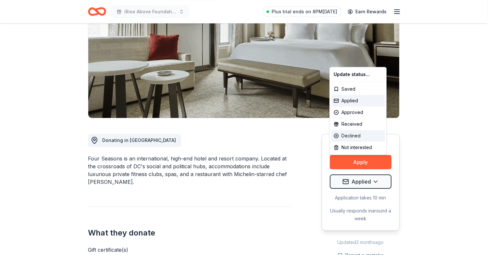 This screenshot has height=255, width=492. Describe the element at coordinates (358, 74) in the screenshot. I see `div: Update status...` at that location.